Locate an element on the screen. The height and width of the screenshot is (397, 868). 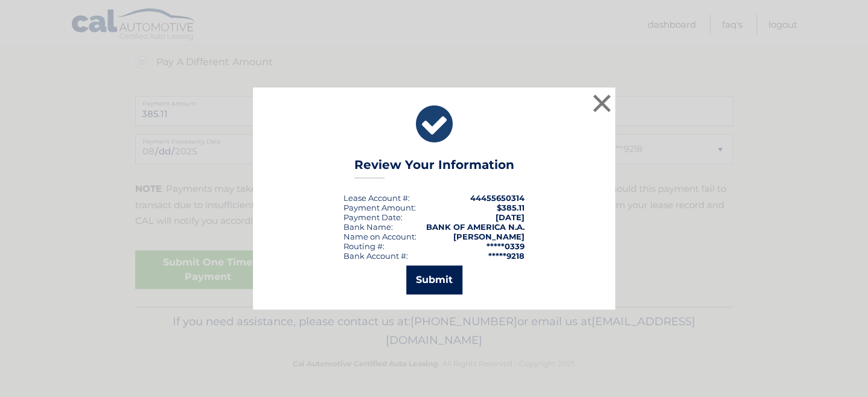
strong: BANK OF AMERICA N.A. is located at coordinates (475, 227).